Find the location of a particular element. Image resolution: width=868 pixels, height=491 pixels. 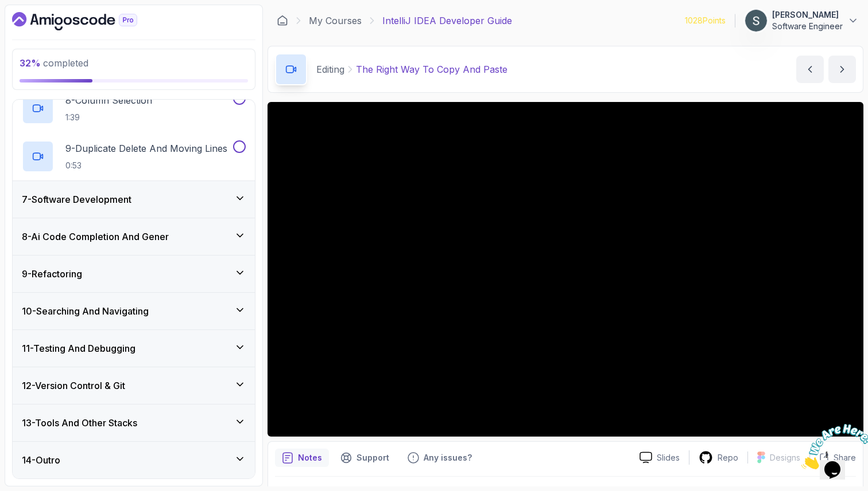

p: IntelliJ IDEA Developer Guide is located at coordinates (447, 21).